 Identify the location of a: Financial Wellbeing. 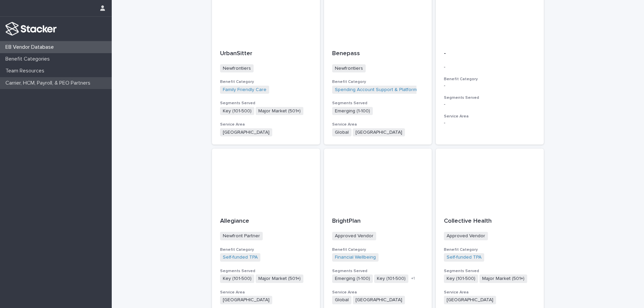
(355, 257).